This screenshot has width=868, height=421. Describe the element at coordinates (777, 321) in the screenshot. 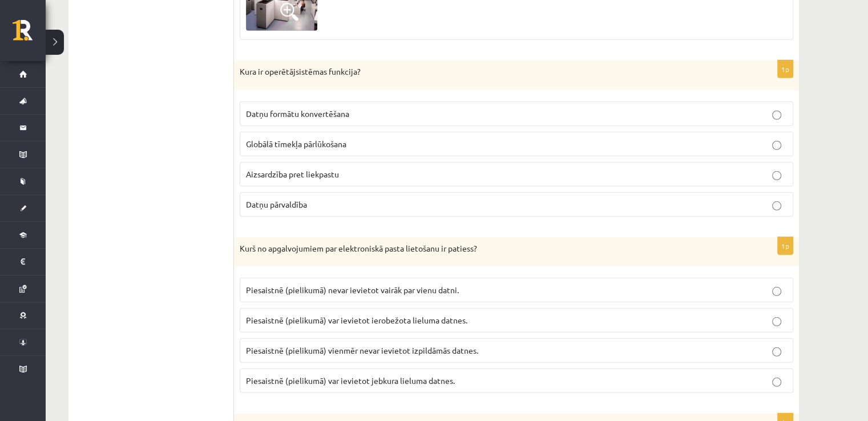

I see `input: Piesaistnē (pielikumā) var ievietot ierobežota lieluma datnes.` at that location.